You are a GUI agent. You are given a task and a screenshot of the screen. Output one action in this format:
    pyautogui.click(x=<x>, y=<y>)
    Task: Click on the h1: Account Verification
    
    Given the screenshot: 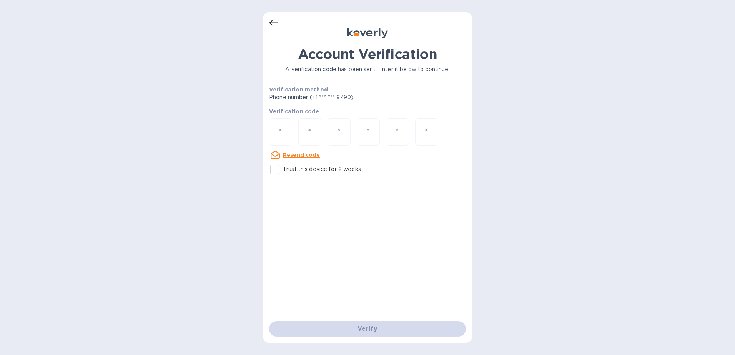 What is the action you would take?
    pyautogui.click(x=367, y=54)
    